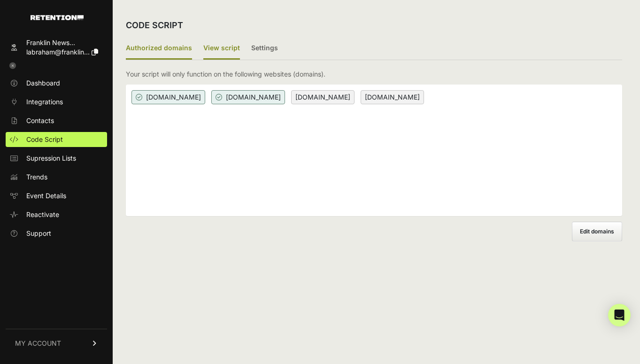 The image size is (640, 364). I want to click on img: Retention.com, so click(57, 17).